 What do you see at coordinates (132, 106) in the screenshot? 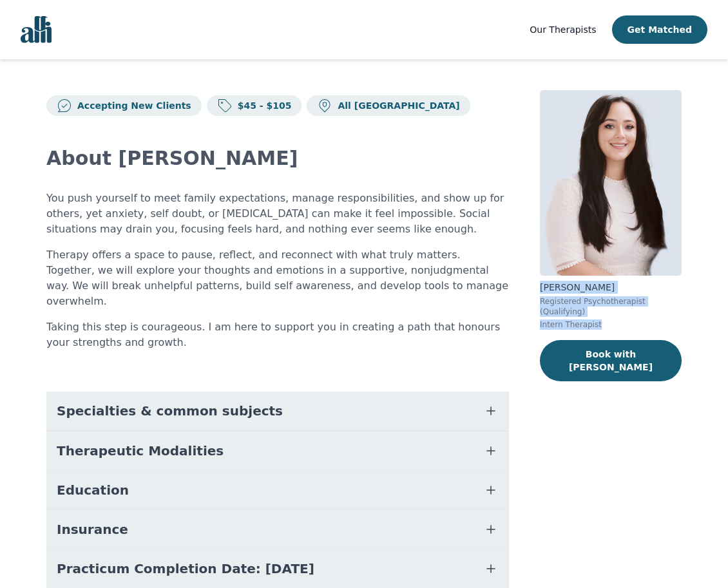
I see `p: Accepting New Clients` at bounding box center [132, 106].